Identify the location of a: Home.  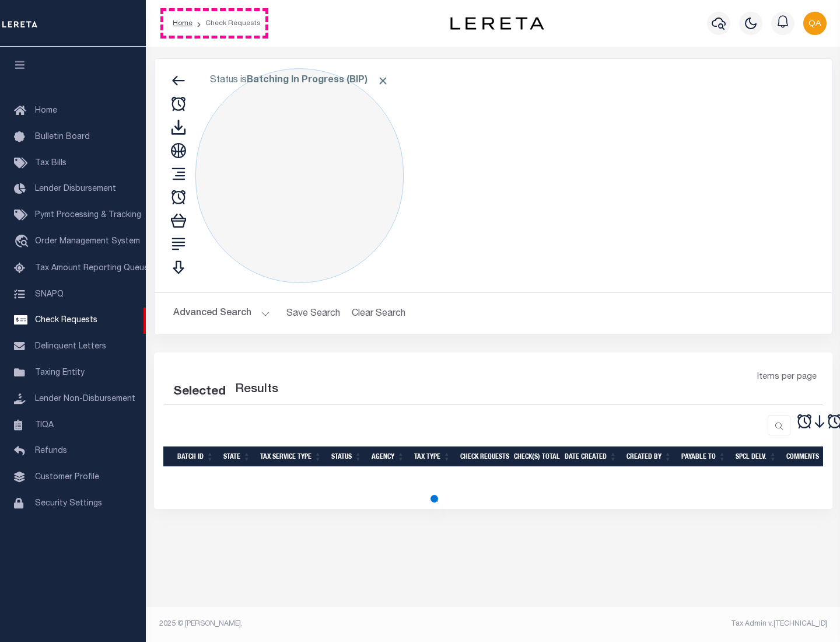
(182, 24).